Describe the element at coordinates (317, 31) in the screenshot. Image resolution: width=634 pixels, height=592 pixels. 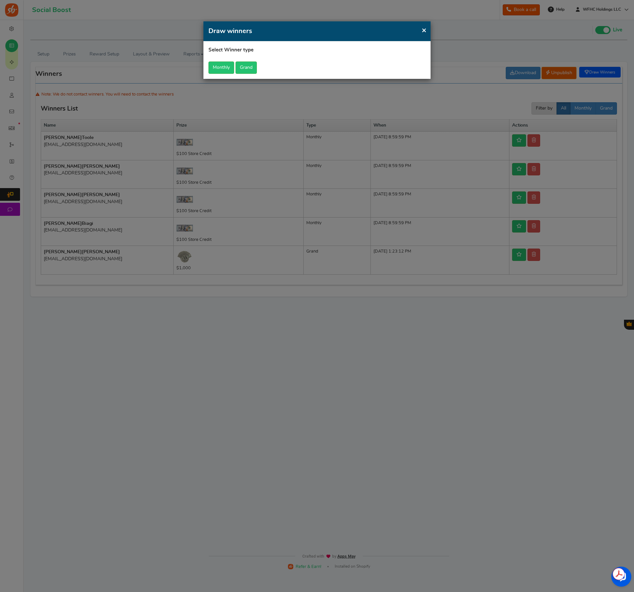
I see `h4: Draw winners` at that location.